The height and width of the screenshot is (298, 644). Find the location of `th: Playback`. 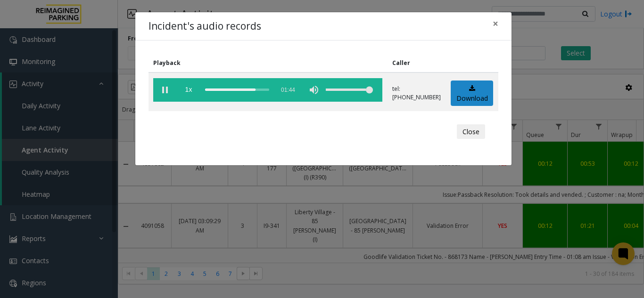

th: Playback is located at coordinates (268, 63).